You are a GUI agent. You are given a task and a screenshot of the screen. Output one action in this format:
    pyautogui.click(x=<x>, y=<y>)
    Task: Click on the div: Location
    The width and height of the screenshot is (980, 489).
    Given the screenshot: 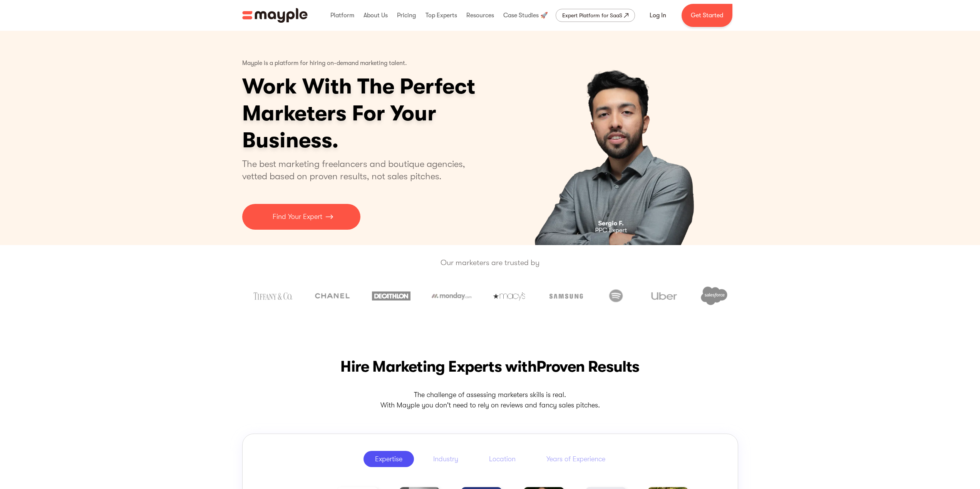 What is the action you would take?
    pyautogui.click(x=502, y=459)
    